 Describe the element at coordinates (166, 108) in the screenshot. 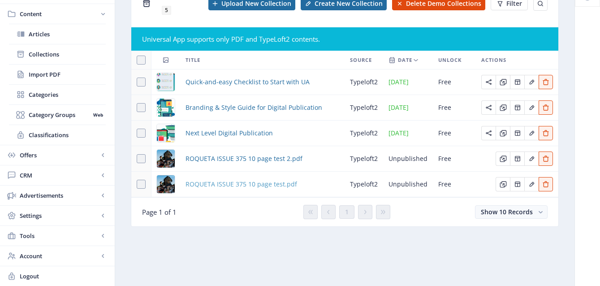

I see `img: a735d4e9-daa5-4e27-a3bf-2969119ad2b7.png` at that location.